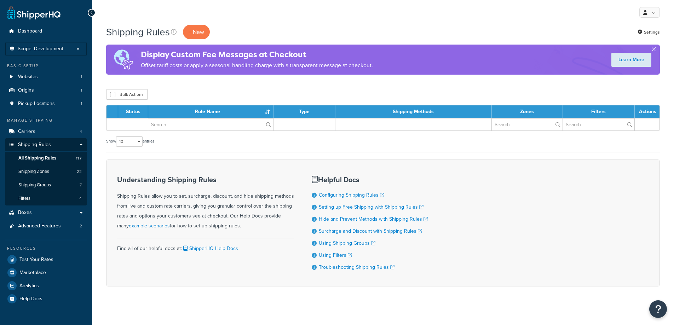 This screenshot has height=325, width=674. Describe the element at coordinates (347, 243) in the screenshot. I see `a: Using Shipping Groups` at that location.